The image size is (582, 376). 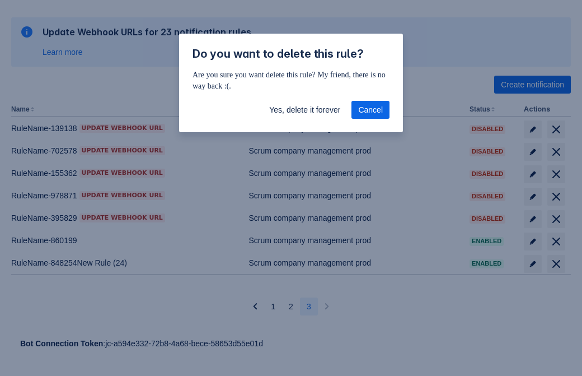 I want to click on p: Are you sure you want delete this rule? My friend, there is no way back :(., so click(x=291, y=81).